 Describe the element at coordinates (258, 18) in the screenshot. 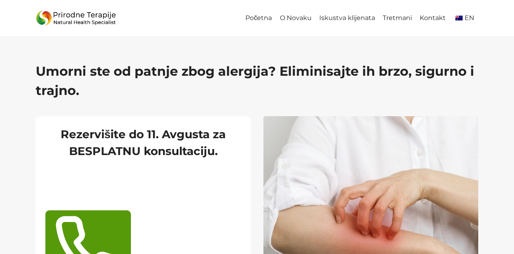

I see `a: Početna` at that location.